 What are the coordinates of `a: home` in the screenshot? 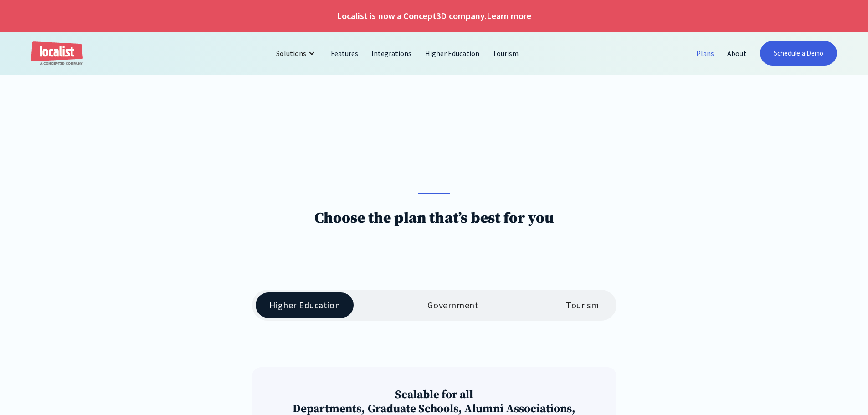 It's located at (57, 54).